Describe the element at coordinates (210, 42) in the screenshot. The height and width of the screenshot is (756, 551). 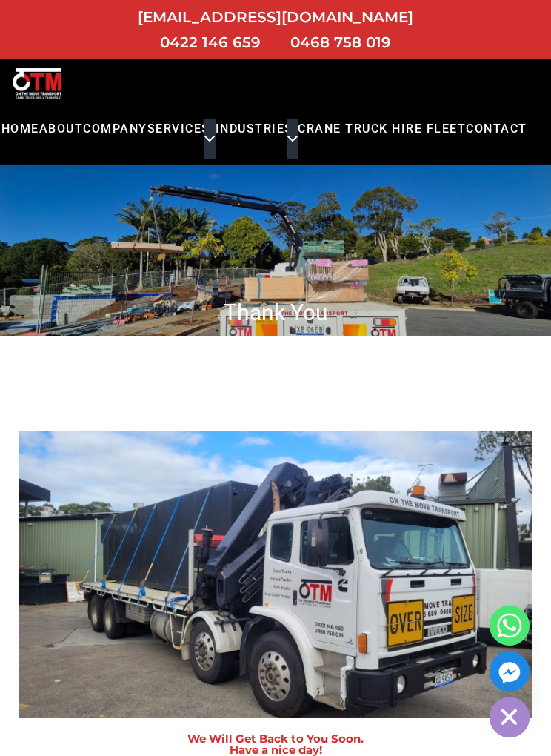
I see `a: 0422 146 659` at that location.